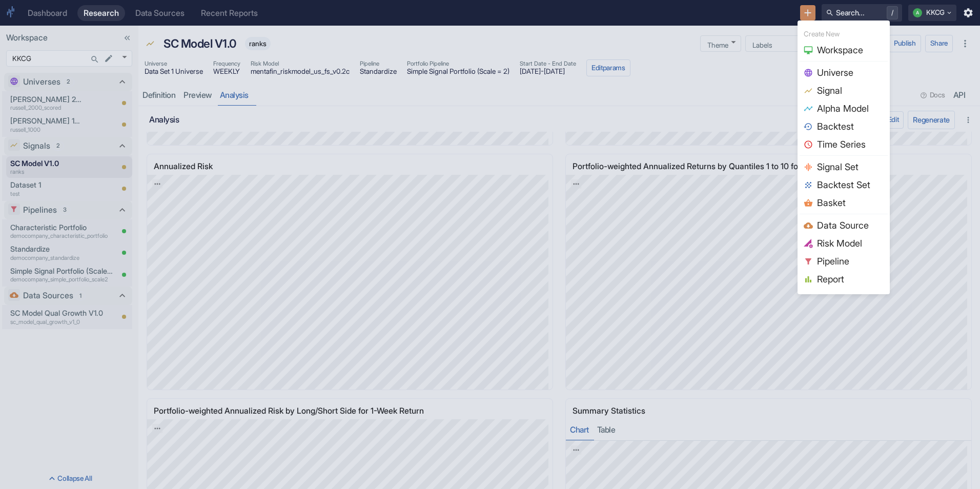 This screenshot has height=489, width=980. What do you see at coordinates (850, 90) in the screenshot?
I see `span: Signal` at bounding box center [850, 90].